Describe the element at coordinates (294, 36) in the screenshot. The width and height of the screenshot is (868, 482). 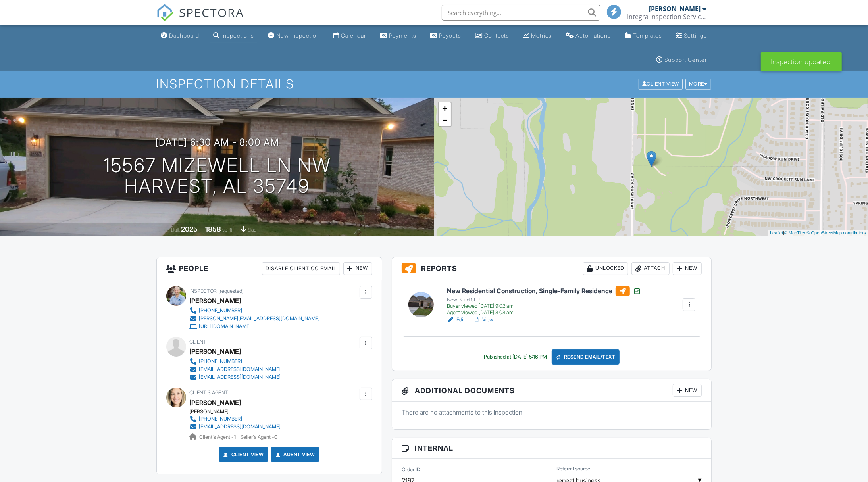
I see `a: New Inspection` at that location.